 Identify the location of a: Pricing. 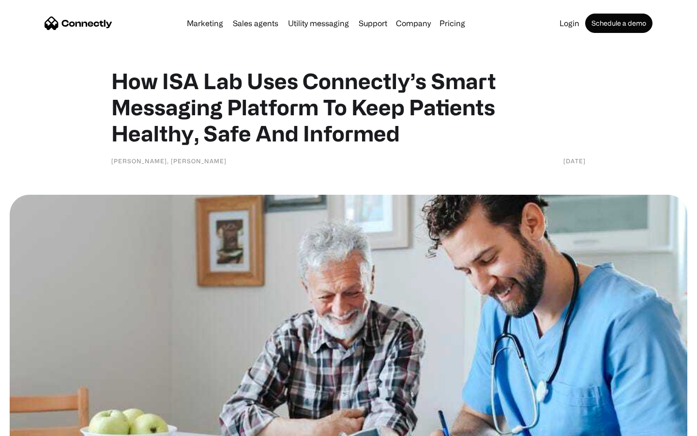
(452, 23).